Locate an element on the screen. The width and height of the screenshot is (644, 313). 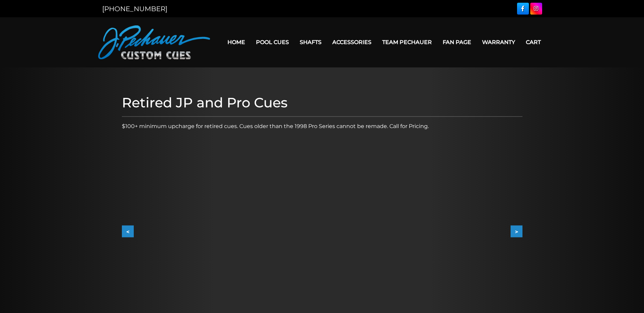
a: Warranty is located at coordinates (498, 42).